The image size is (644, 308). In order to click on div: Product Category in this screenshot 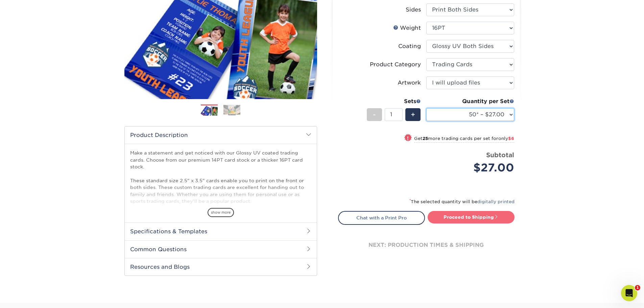, I will do `click(395, 65)`.